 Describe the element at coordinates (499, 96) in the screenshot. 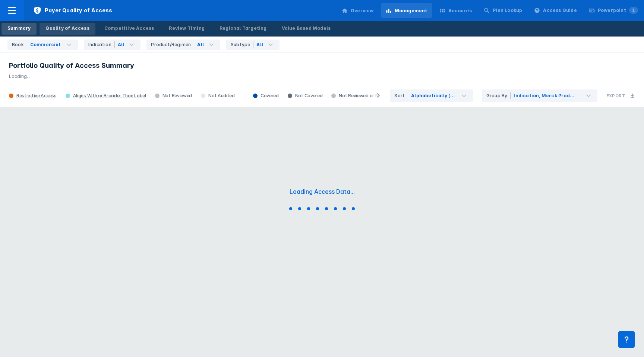

I see `div: Group By` at that location.